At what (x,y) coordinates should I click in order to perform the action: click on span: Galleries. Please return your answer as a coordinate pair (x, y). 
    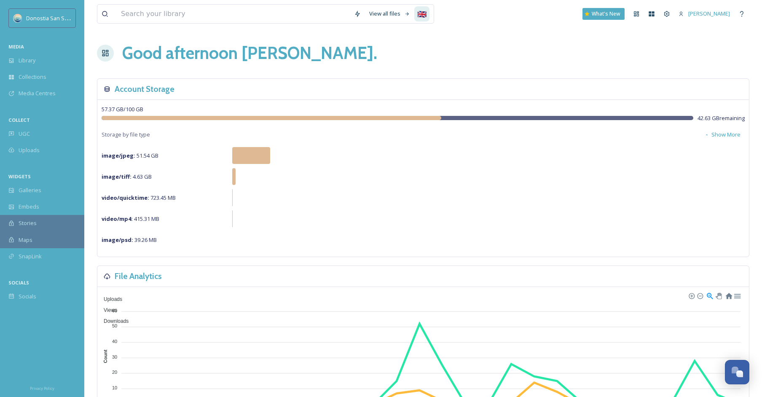
    Looking at the image, I should click on (30, 190).